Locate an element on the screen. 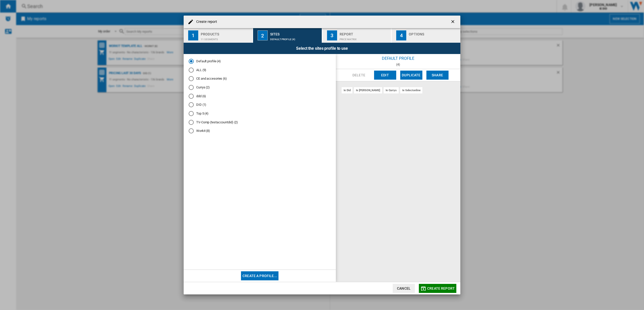  div: ie did is located at coordinates (347, 90).